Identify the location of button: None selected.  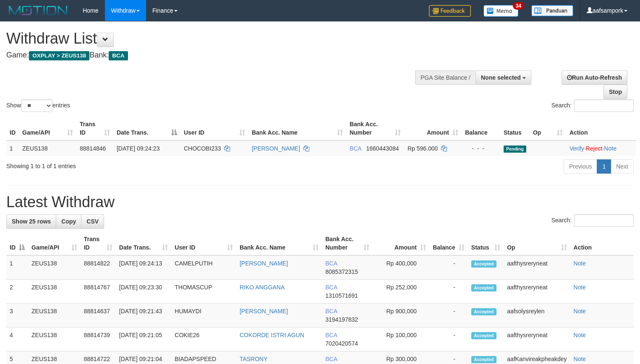
(503, 77).